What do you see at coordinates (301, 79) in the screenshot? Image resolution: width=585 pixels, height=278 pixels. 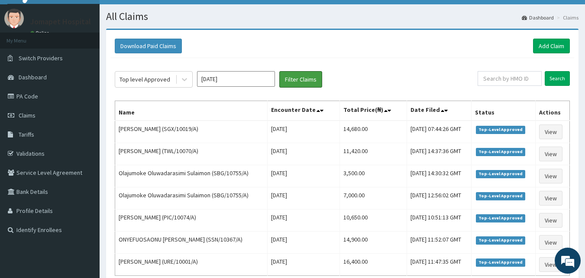 I see `button: Filter Claims` at bounding box center [301, 79].